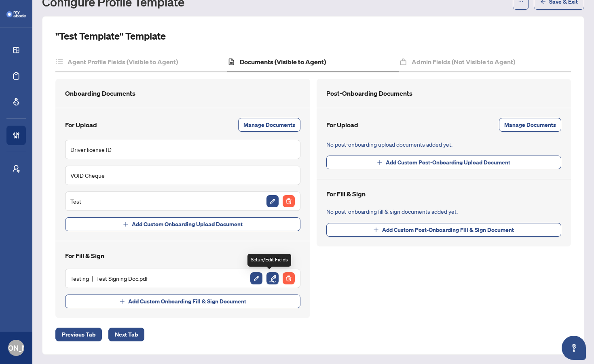 The height and width of the screenshot is (364, 594). What do you see at coordinates (187, 224) in the screenshot?
I see `span: Add Custom Onboarding Upload Document` at bounding box center [187, 224].